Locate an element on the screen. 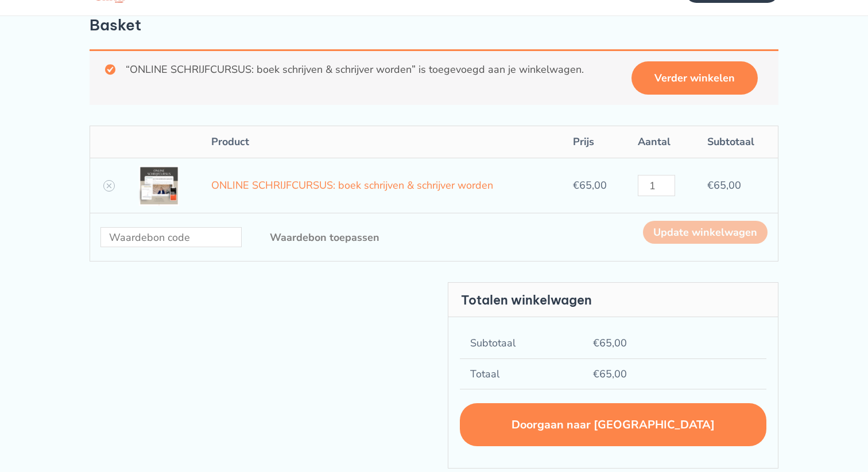  a: ONLINE SCHRIJFCURSUS: boek schrijven & schrijver worden is located at coordinates (352, 185).